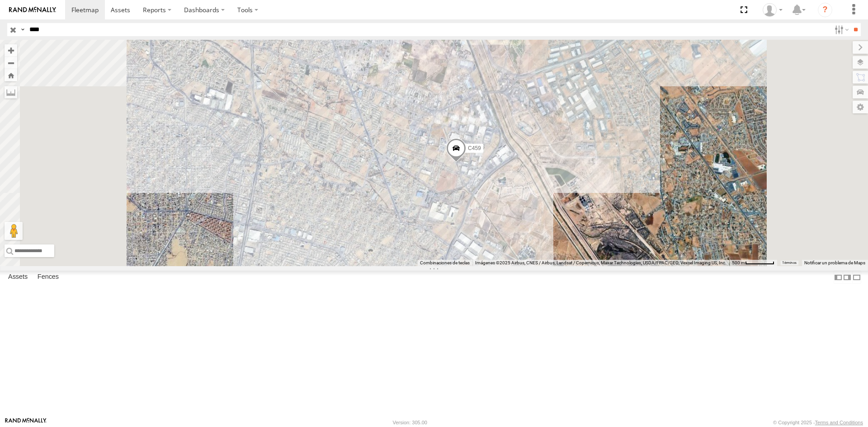 The width and height of the screenshot is (868, 427). Describe the element at coordinates (861, 107) in the screenshot. I see `label: Map Settings` at that location.